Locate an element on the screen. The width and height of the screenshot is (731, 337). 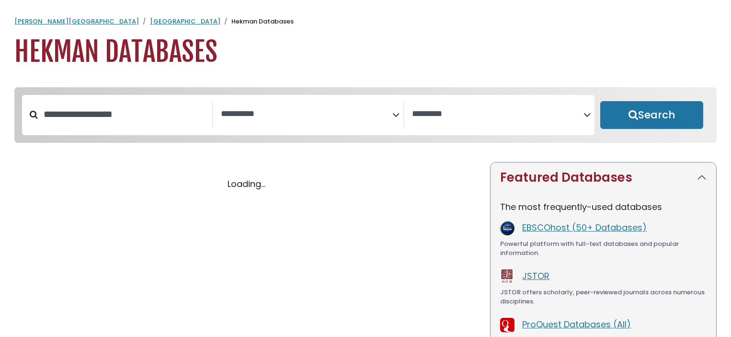
input: Search database by title or keyword is located at coordinates (125, 114).